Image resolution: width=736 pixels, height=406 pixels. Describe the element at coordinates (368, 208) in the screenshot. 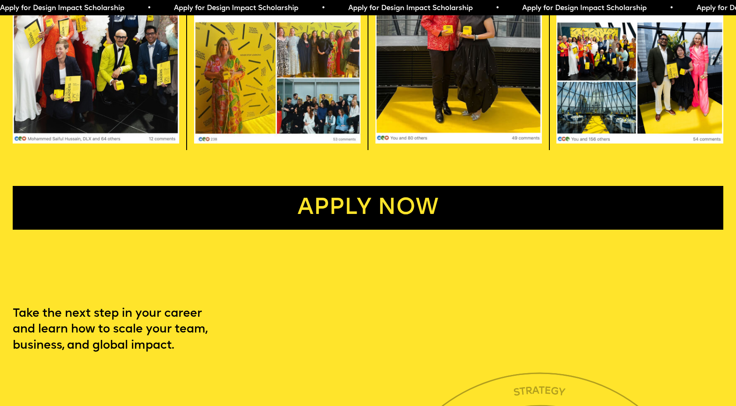

I see `a: Apply now` at that location.